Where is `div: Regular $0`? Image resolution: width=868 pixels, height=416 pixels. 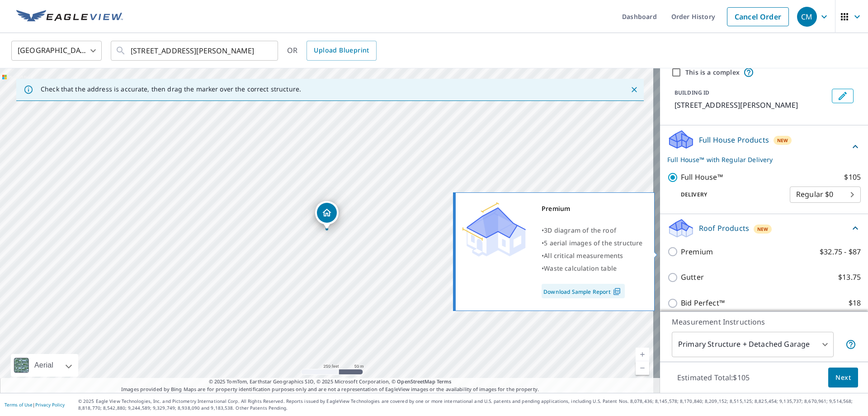
div: Regular $0 is located at coordinates (825, 195).